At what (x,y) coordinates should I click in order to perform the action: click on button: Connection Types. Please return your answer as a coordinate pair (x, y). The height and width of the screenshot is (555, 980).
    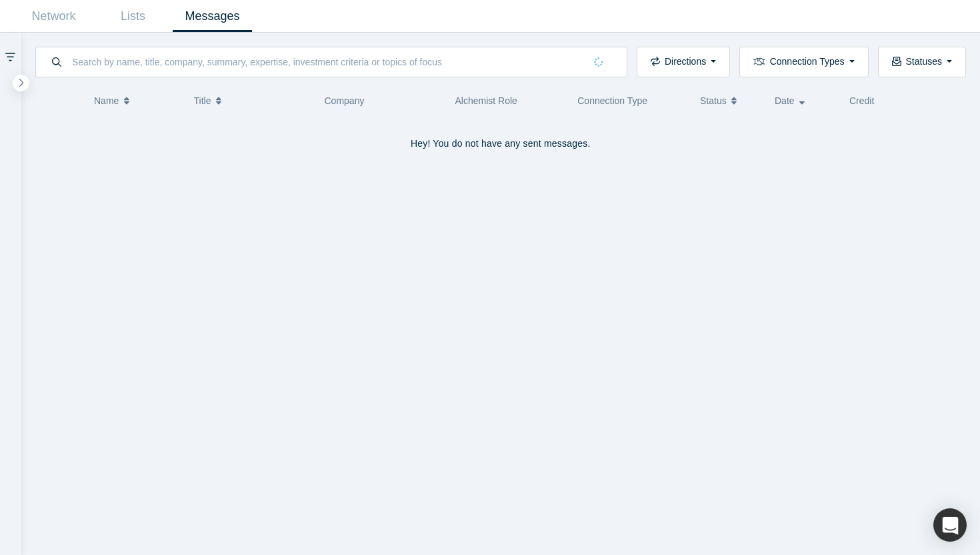
    Looking at the image, I should click on (804, 62).